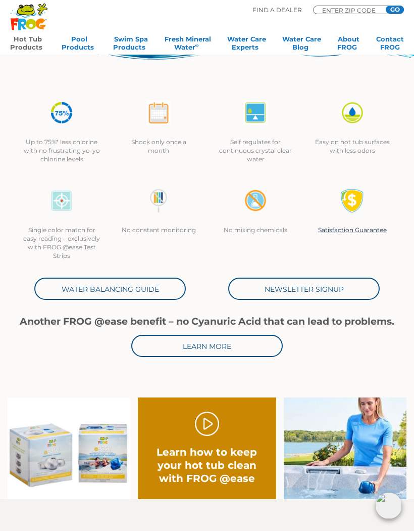 This screenshot has height=531, width=414. I want to click on img: icon-atease-color-match, so click(62, 201).